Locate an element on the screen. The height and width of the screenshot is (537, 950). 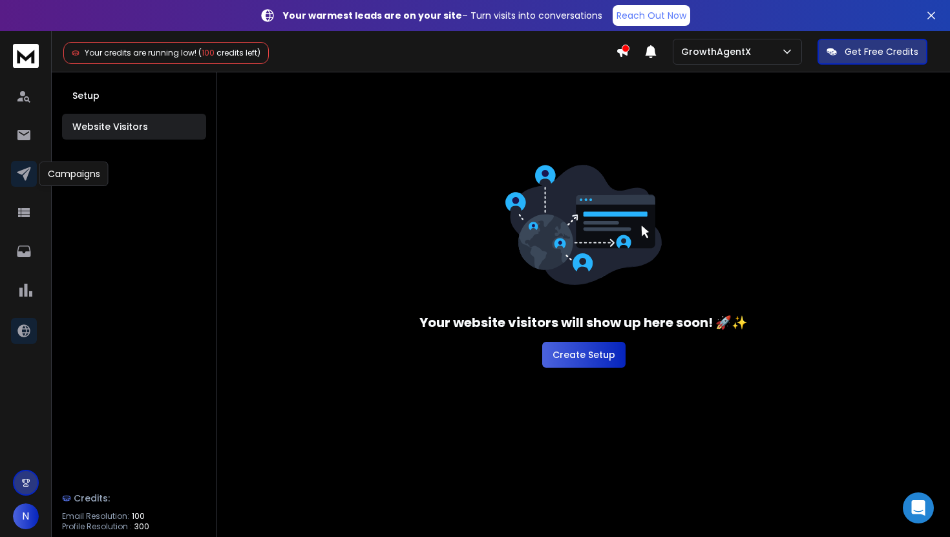
strong: Your warmest leads are on your site is located at coordinates (372, 16).